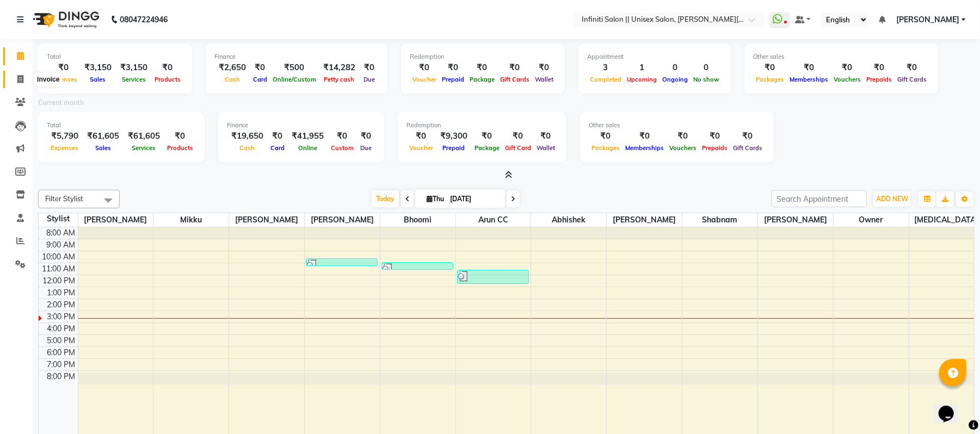  Describe the element at coordinates (59, 257) in the screenshot. I see `div: 10:00 AM` at that location.